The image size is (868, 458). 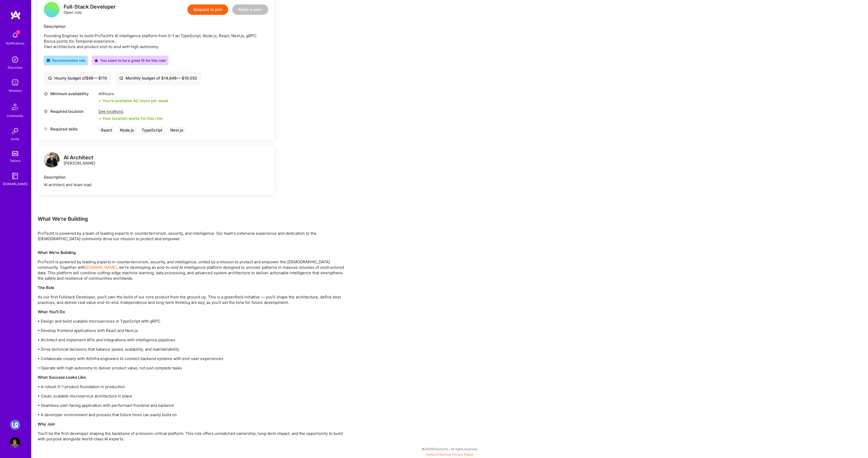 What do you see at coordinates (15, 82) in the screenshot?
I see `img: teamwork` at bounding box center [15, 82].